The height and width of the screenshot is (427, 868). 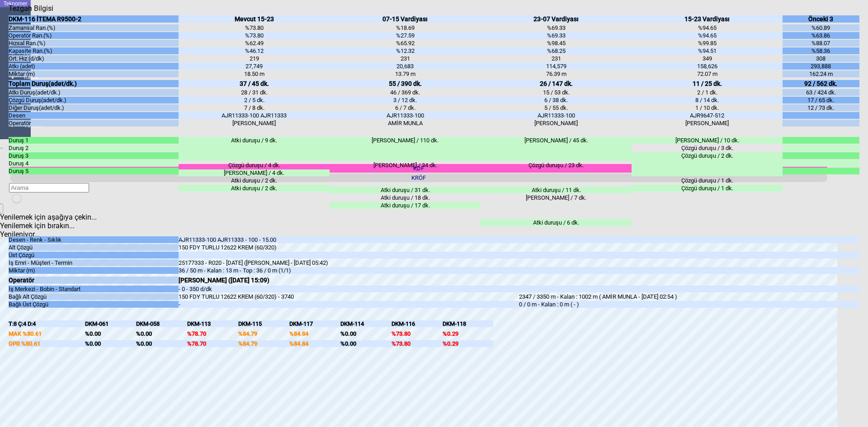 What do you see at coordinates (94, 255) in the screenshot?
I see `div: Üst Çözgü` at bounding box center [94, 255].